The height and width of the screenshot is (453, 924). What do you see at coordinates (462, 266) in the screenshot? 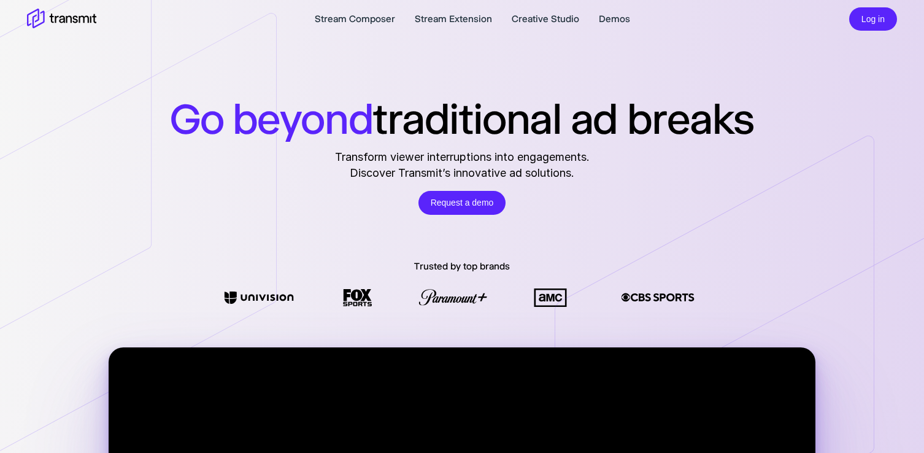
I see `p: Trusted by top brands` at bounding box center [462, 266].